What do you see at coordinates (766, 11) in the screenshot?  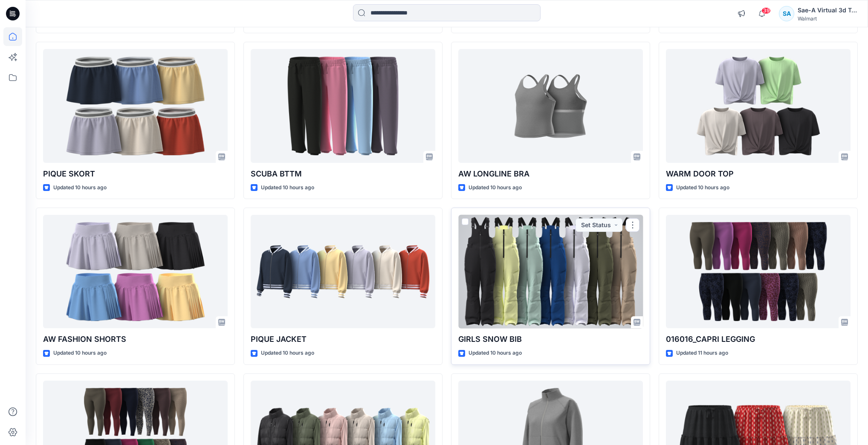 I see `span: 39` at bounding box center [766, 11].